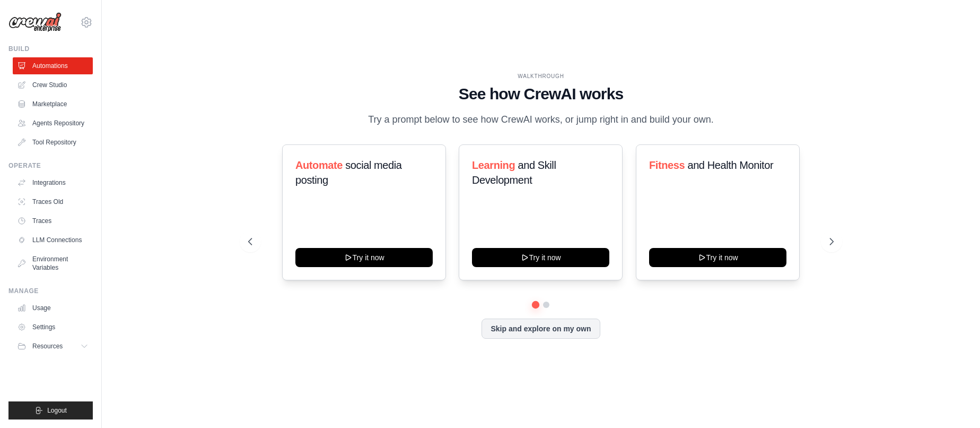 The image size is (980, 428). Describe the element at coordinates (52, 85) in the screenshot. I see `a: Crew Studio` at that location.